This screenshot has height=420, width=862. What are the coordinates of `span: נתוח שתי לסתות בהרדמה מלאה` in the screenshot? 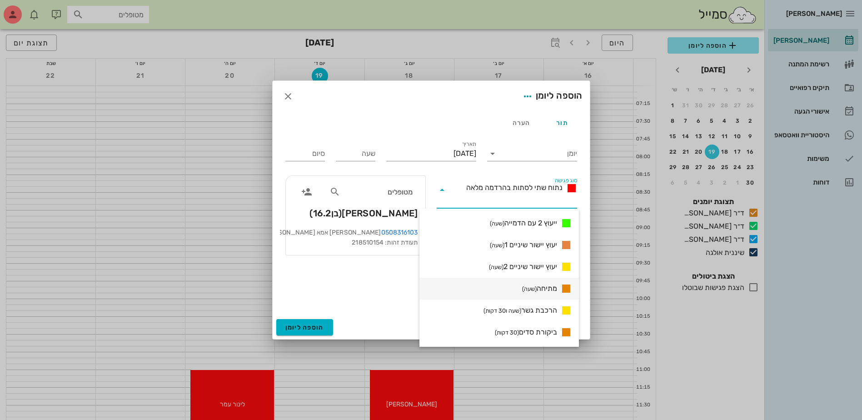 It's located at (515, 187).